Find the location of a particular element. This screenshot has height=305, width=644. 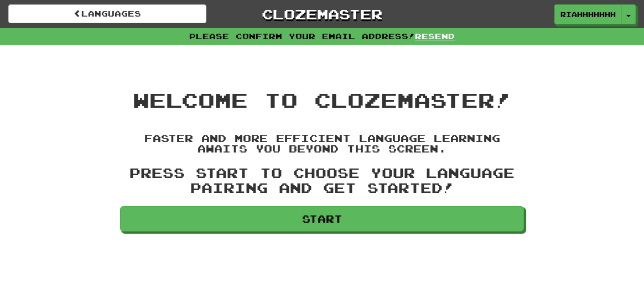

h4: Faster and more efficient language learning awaits you beyond this screen. is located at coordinates (322, 145).